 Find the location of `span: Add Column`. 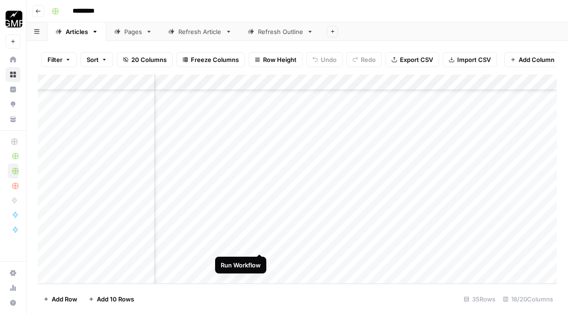

span: Add Column is located at coordinates (536, 60).